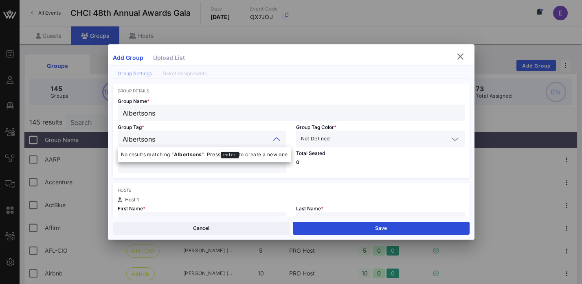 This screenshot has height=284, width=582. What do you see at coordinates (309, 208) in the screenshot?
I see `span: Last Name` at bounding box center [309, 208].